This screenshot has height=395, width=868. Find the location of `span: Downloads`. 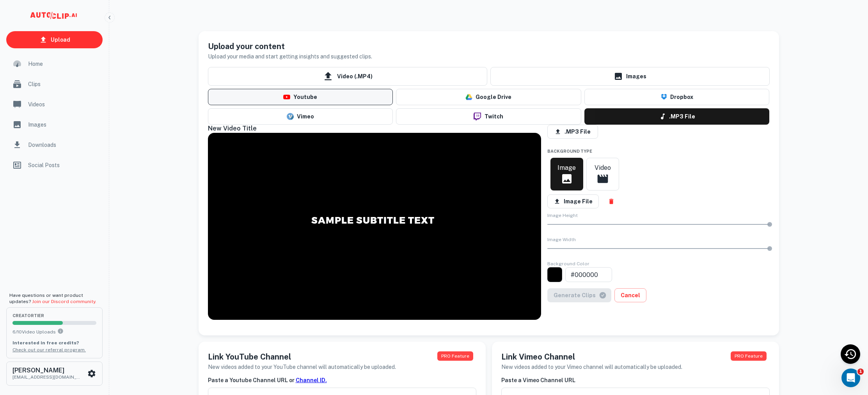

span: Downloads is located at coordinates (63, 145).